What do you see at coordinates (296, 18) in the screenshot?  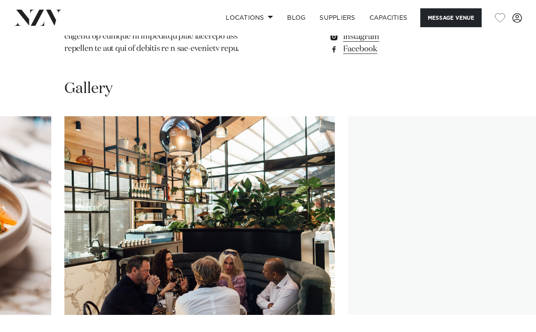 I see `a: BLOG` at bounding box center [296, 18].